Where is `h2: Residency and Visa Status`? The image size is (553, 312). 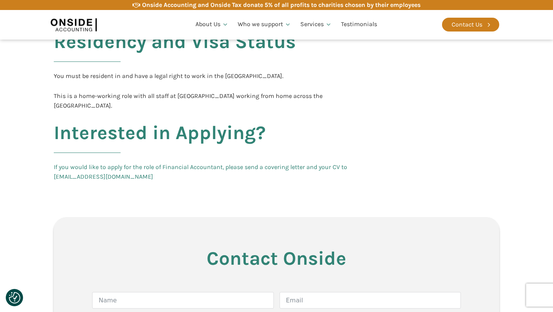 h2: Residency and Visa Status is located at coordinates (175, 45).